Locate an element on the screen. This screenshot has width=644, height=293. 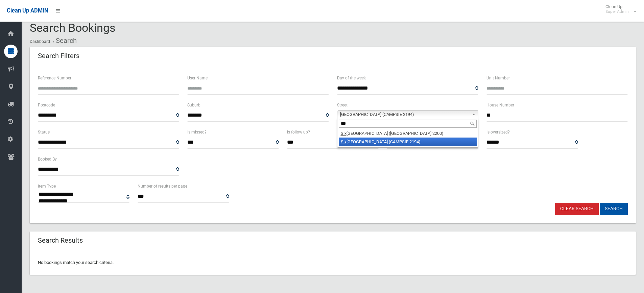
label: Unit Number is located at coordinates (498, 78).